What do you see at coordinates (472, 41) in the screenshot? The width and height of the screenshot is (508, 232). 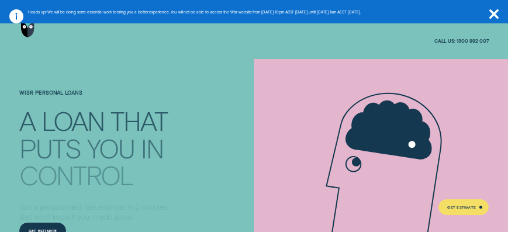 I see `span: 1300 992 007` at bounding box center [472, 41].